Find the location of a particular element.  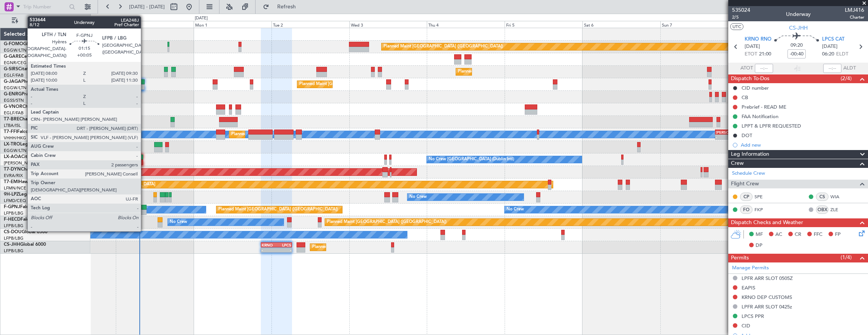

span: AC is located at coordinates (779, 235).